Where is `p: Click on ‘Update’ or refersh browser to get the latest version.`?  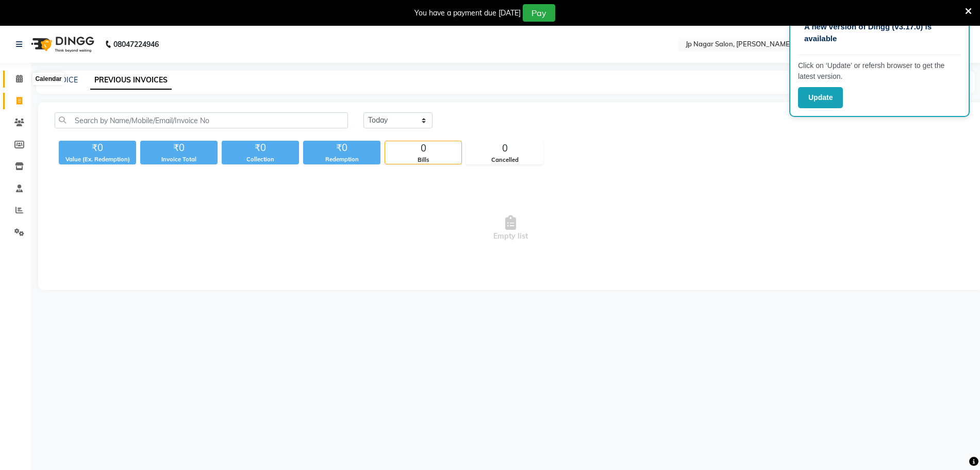
p: Click on ‘Update’ or refersh browser to get the latest version. is located at coordinates (880, 71).